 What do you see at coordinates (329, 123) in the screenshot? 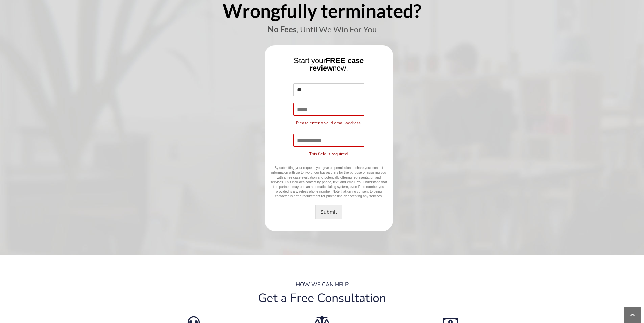
I see `label: Please enter a valid email address.` at bounding box center [329, 123].